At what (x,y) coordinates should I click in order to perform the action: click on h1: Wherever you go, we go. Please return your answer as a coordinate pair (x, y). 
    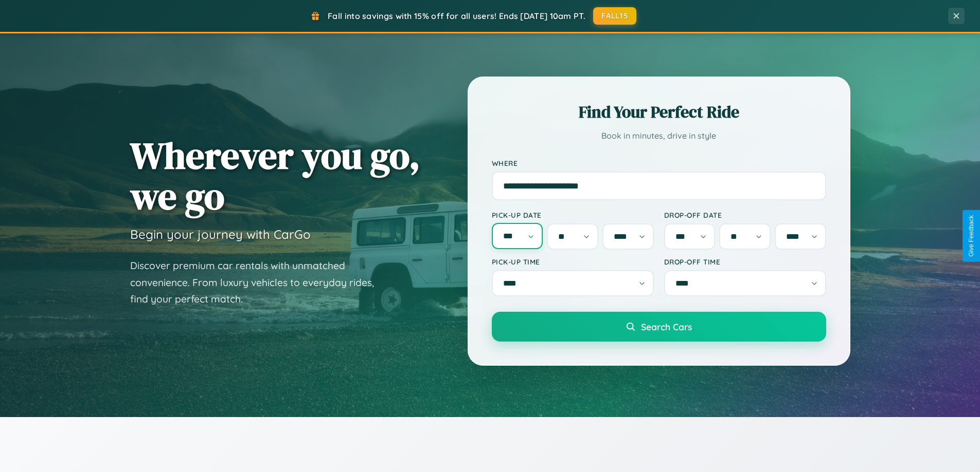
    Looking at the image, I should click on (275, 176).